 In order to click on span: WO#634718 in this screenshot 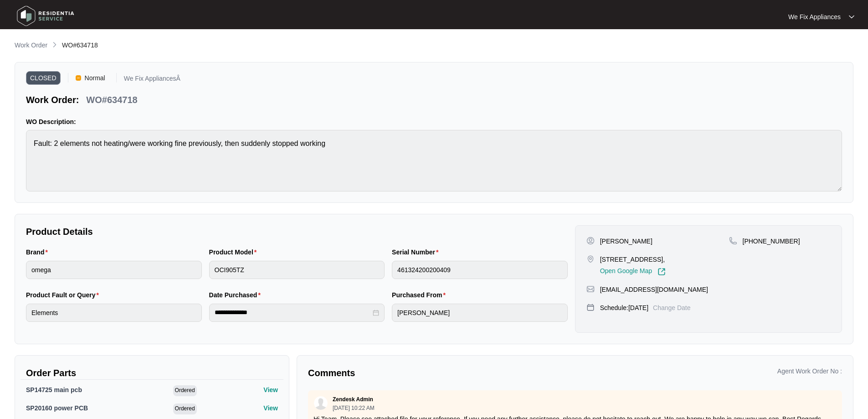, I will do `click(80, 45)`.